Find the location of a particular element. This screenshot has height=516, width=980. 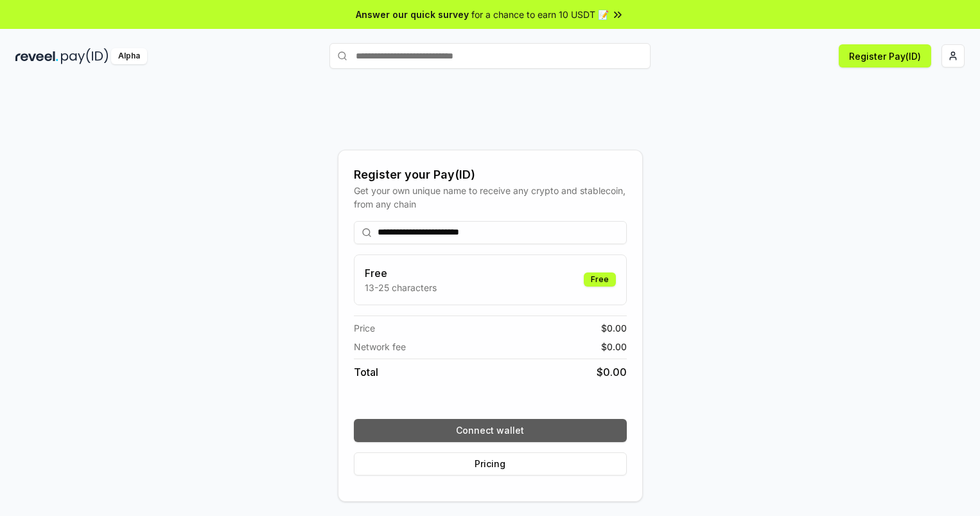

p: 13-25 characters is located at coordinates (400, 287).